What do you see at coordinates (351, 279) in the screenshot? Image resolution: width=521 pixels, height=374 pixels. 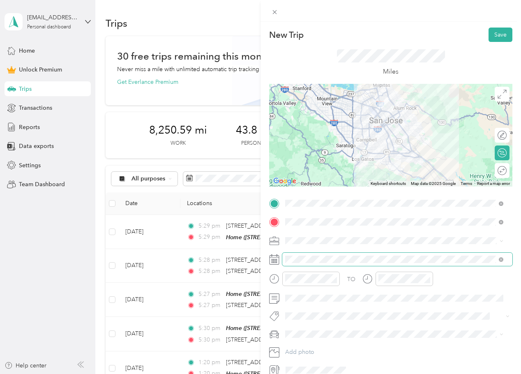 I see `div: TO` at bounding box center [351, 279].